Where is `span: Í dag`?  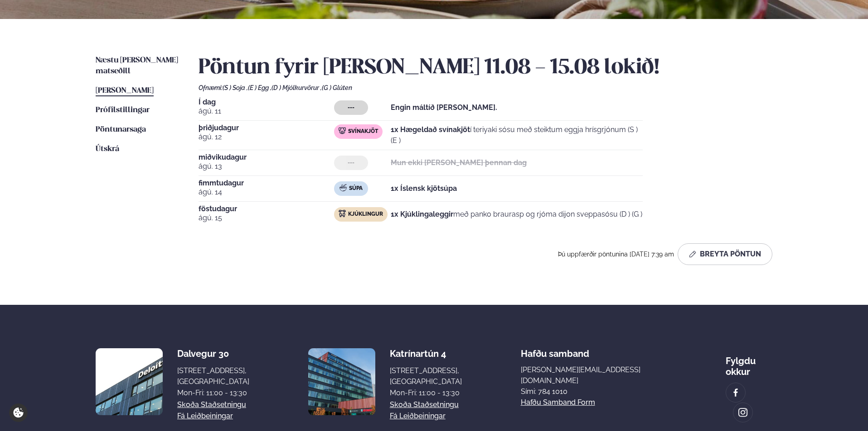 span: Í dag is located at coordinates (266, 102).